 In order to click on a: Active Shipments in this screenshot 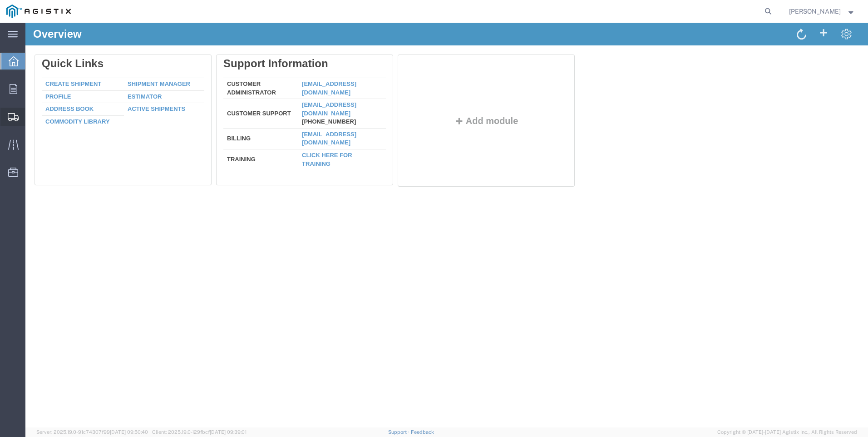, I will do `click(131, 86)`.